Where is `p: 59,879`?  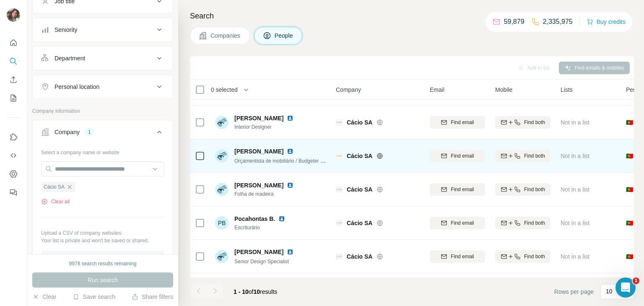 p: 59,879 is located at coordinates (514, 22).